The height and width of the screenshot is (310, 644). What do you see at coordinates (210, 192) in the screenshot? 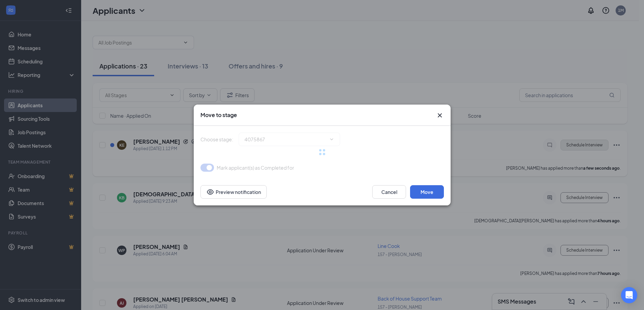
I see `svg: Eye` at bounding box center [210, 192].